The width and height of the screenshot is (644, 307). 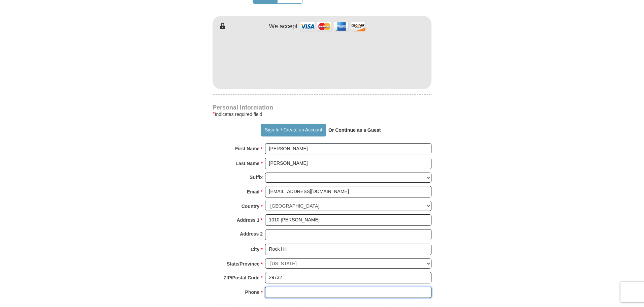 I want to click on h4: We accept, so click(x=284, y=27).